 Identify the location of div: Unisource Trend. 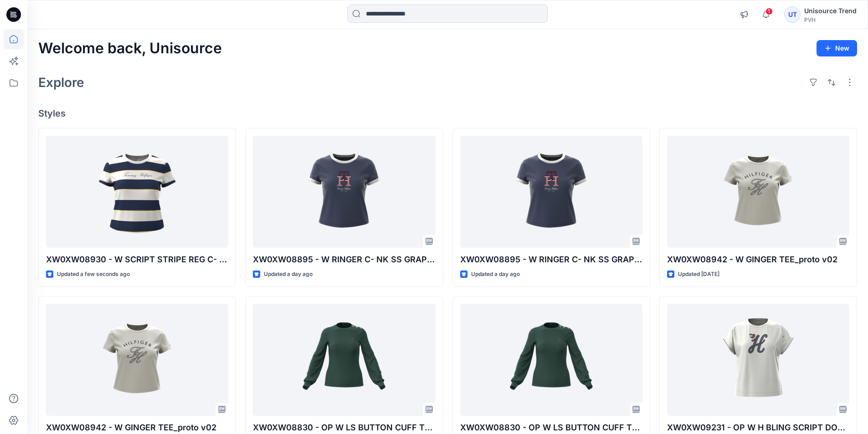
(830, 11).